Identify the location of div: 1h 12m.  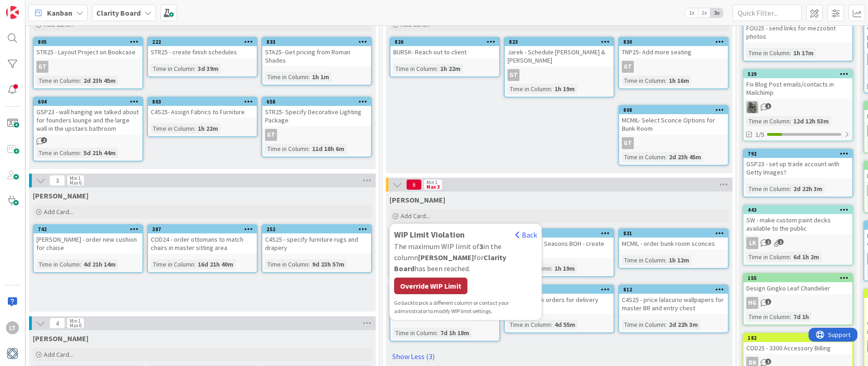
(679, 260).